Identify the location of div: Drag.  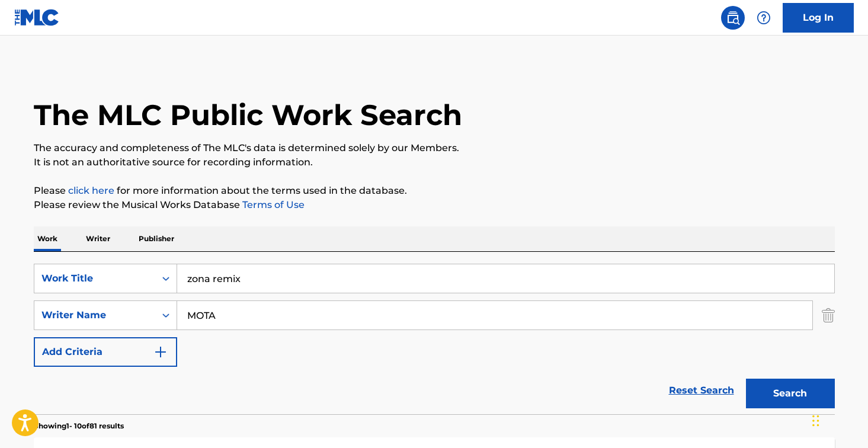
(816, 420).